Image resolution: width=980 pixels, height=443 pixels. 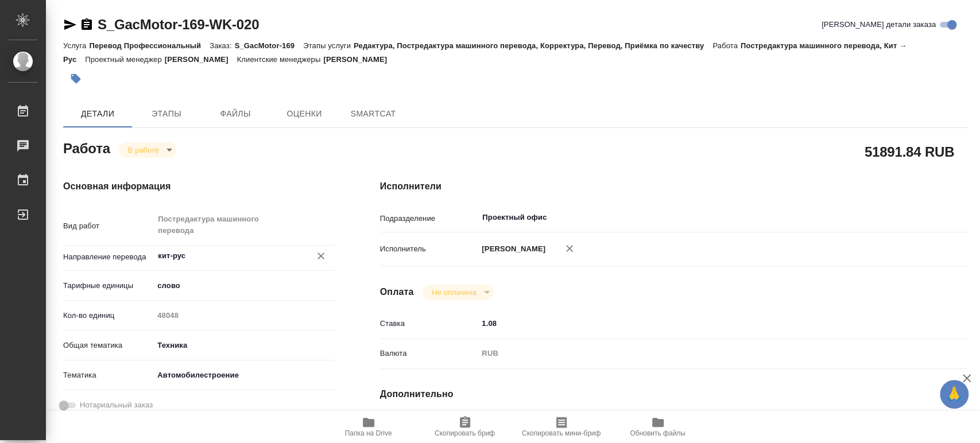 What do you see at coordinates (465, 427) in the screenshot?
I see `button: Скопировать бриф` at bounding box center [465, 427].